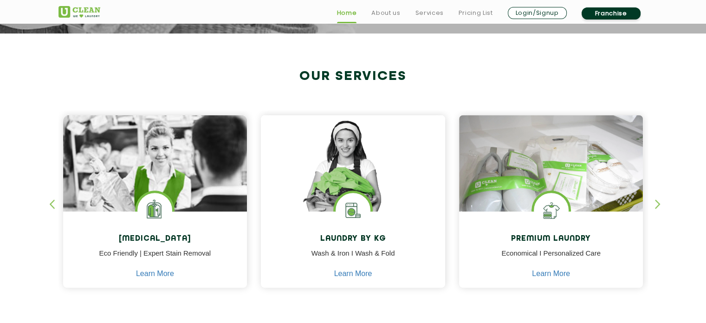  Describe the element at coordinates (155, 210) in the screenshot. I see `img: Laundry Services near me` at that location.